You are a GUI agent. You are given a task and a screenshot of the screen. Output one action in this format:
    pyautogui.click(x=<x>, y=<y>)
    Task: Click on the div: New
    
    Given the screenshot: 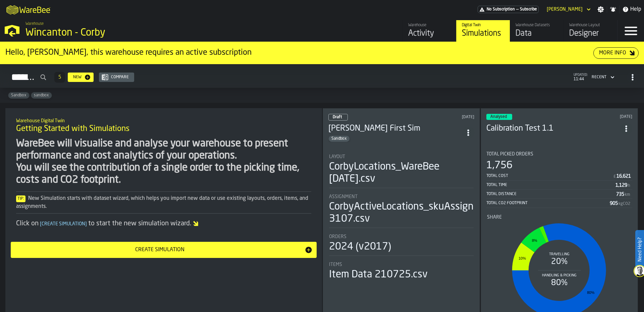 What is the action you would take?
    pyautogui.click(x=77, y=77)
    